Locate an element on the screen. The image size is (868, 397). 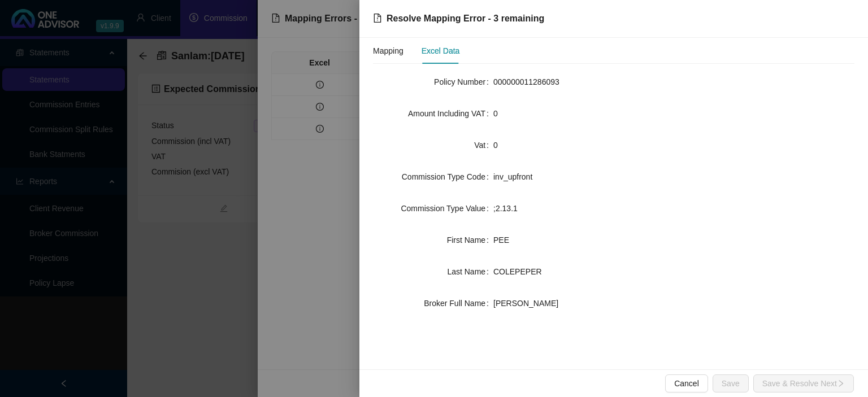
span: PEE is located at coordinates (501, 240).